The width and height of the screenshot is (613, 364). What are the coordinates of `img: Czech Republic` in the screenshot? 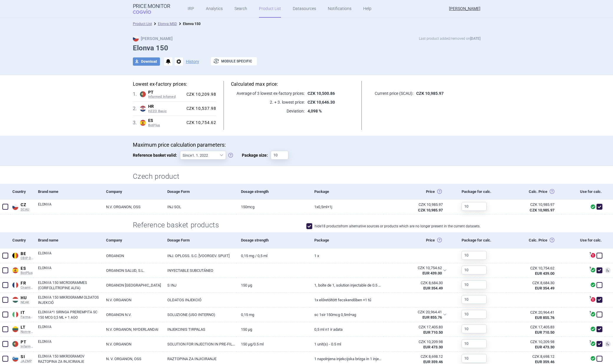 It's located at (15, 207).